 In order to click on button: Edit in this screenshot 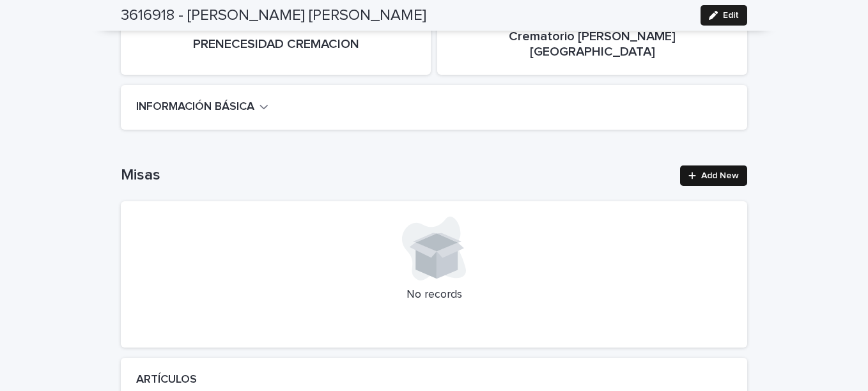, I will do `click(724, 16)`.